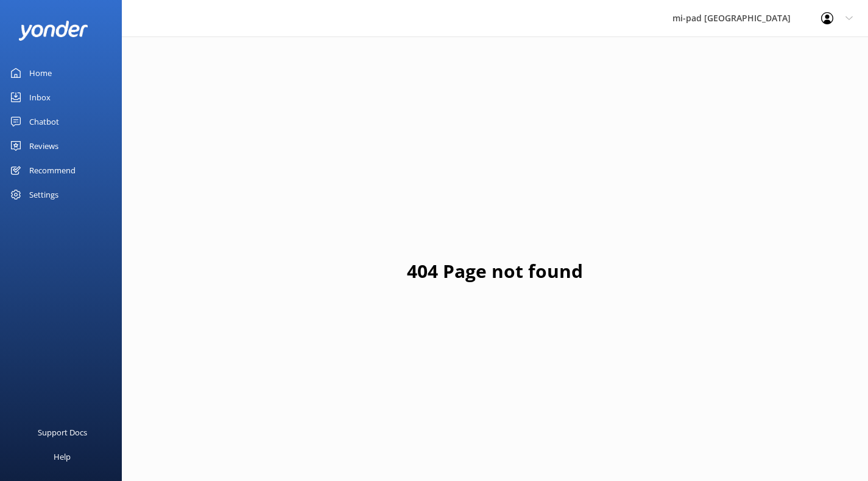 The width and height of the screenshot is (868, 481). Describe the element at coordinates (44, 146) in the screenshot. I see `div: Reviews` at that location.